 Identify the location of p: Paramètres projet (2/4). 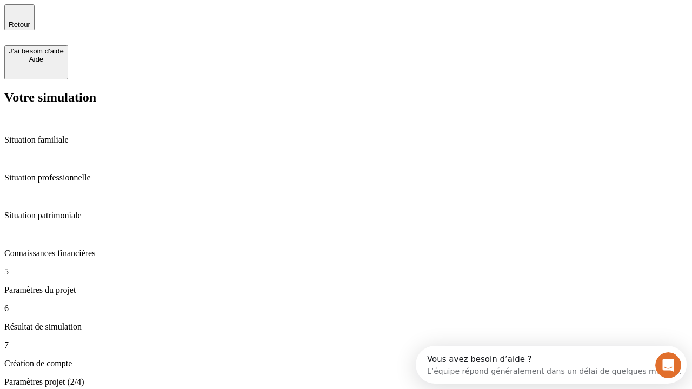
(346, 382).